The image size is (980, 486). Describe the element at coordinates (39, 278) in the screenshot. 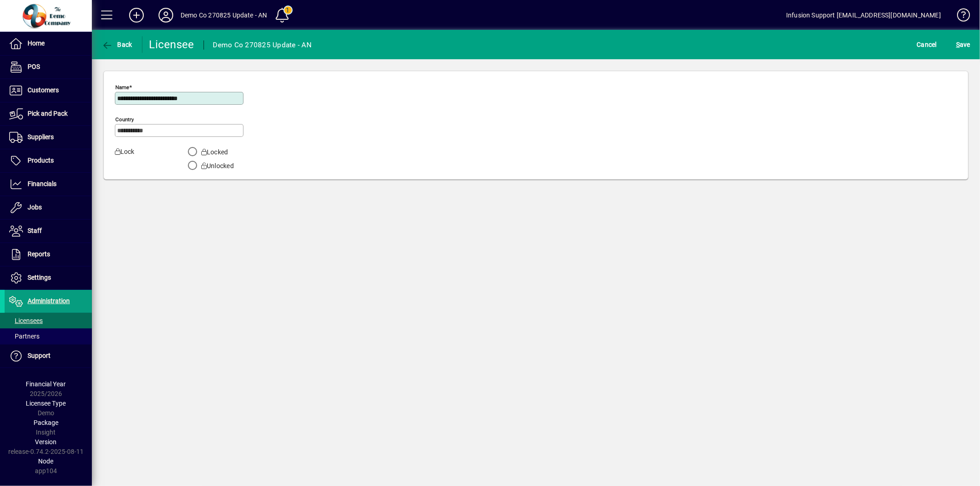

I see `span: Settings` at that location.